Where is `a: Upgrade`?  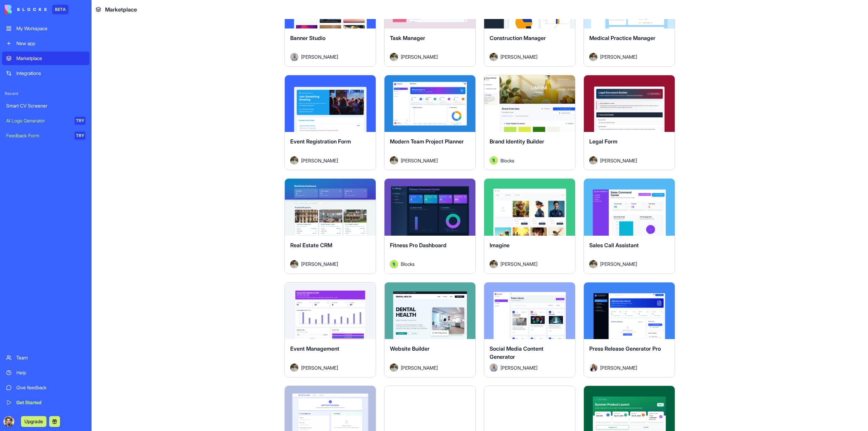 a: Upgrade is located at coordinates (34, 421).